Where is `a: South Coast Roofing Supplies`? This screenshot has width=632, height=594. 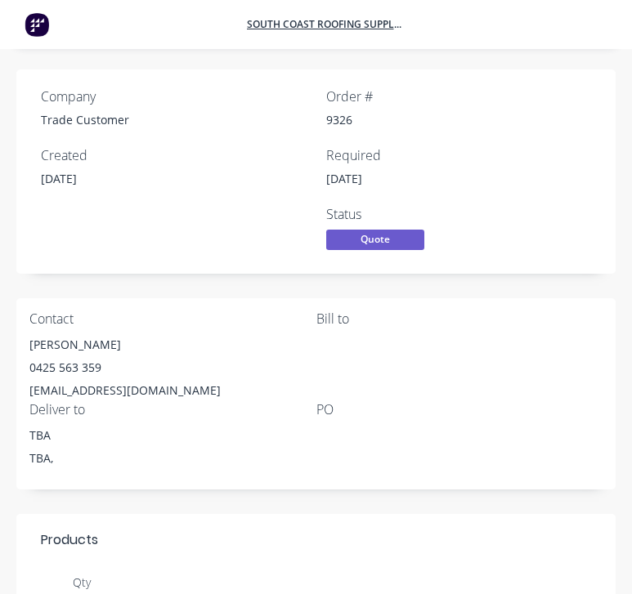 a: South Coast Roofing Supplies is located at coordinates (325, 25).